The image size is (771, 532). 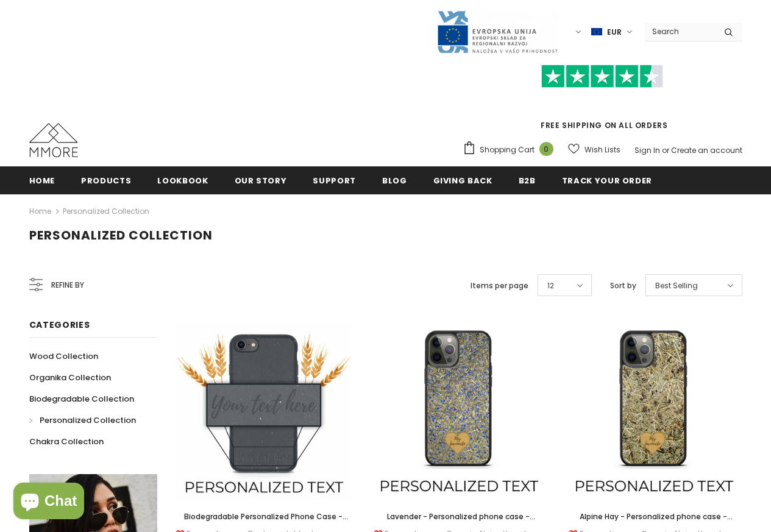 What do you see at coordinates (603, 100) in the screenshot?
I see `span: FREE SHIPPING ON ALL ORDERS` at bounding box center [603, 100].